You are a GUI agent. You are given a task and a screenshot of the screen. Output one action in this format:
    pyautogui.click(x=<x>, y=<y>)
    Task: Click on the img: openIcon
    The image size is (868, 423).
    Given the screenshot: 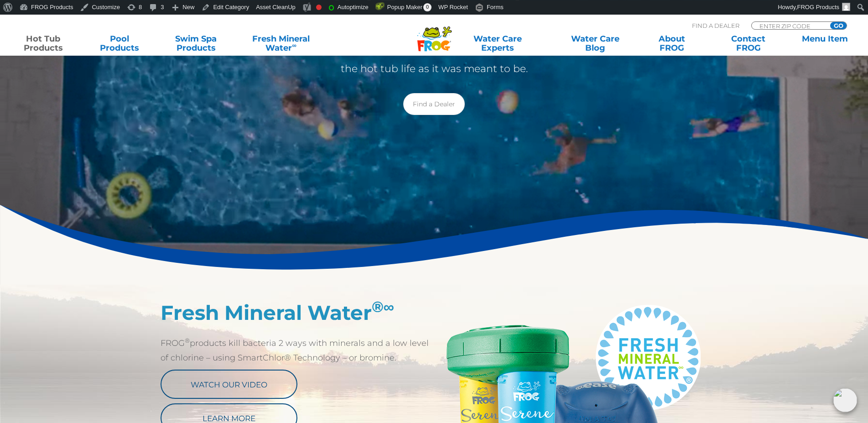 What is the action you would take?
    pyautogui.click(x=845, y=400)
    